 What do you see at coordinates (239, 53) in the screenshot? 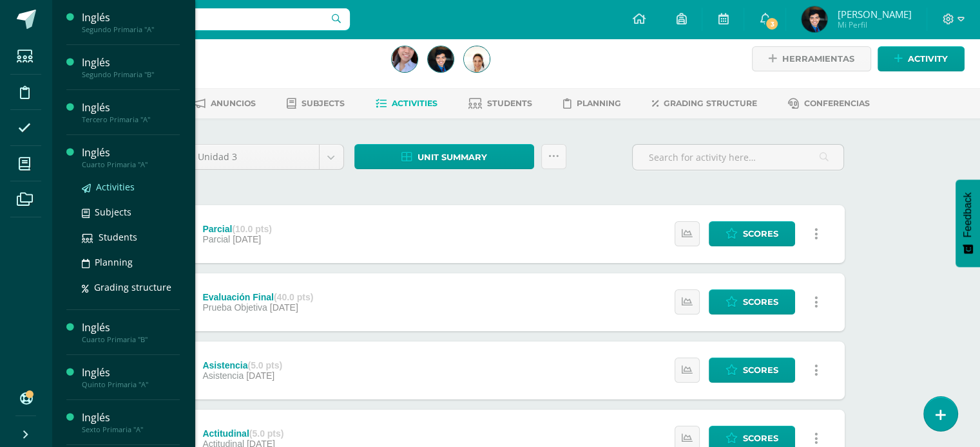
I see `h1: Inglés` at bounding box center [239, 53].